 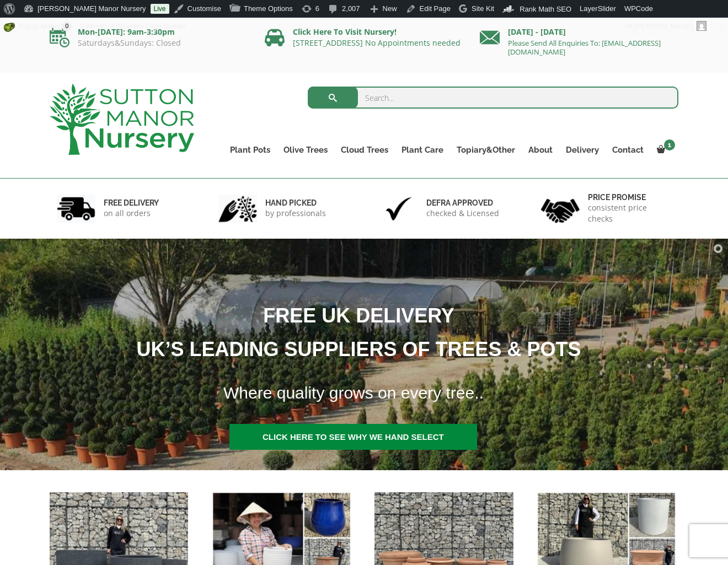 I want to click on a: About, so click(x=540, y=150).